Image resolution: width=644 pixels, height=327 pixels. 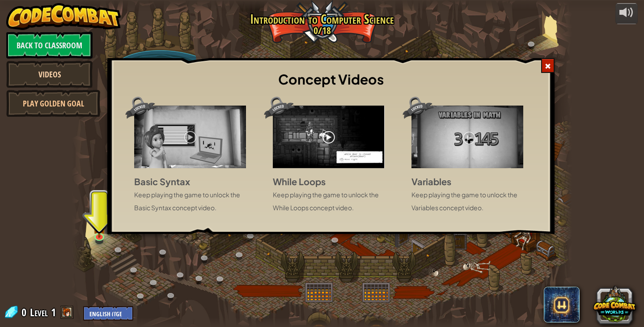 What do you see at coordinates (328, 201) in the screenshot?
I see `p: Keep playing the game to unlock the While Loops concept video.` at bounding box center [328, 201].